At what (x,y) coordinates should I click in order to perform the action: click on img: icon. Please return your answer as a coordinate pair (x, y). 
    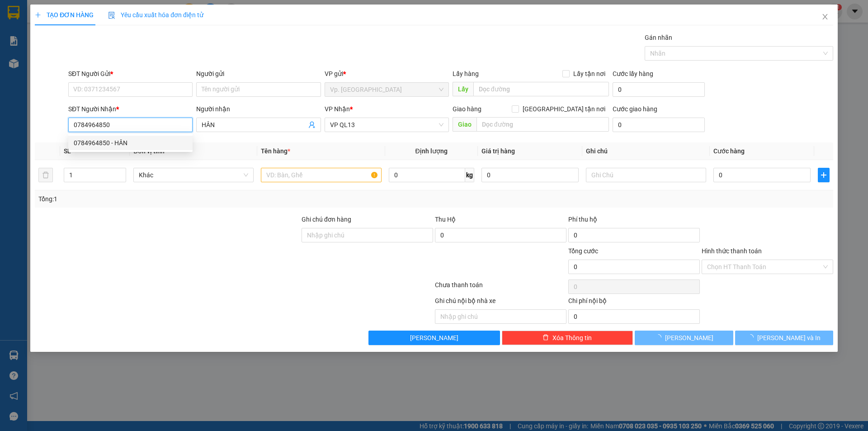
    Looking at the image, I should click on (112, 15).